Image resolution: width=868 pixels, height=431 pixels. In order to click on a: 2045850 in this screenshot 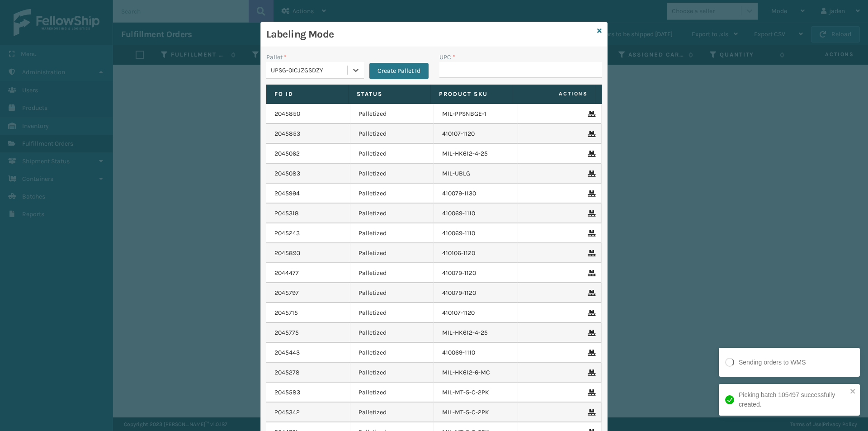, I will do `click(287, 114)`.